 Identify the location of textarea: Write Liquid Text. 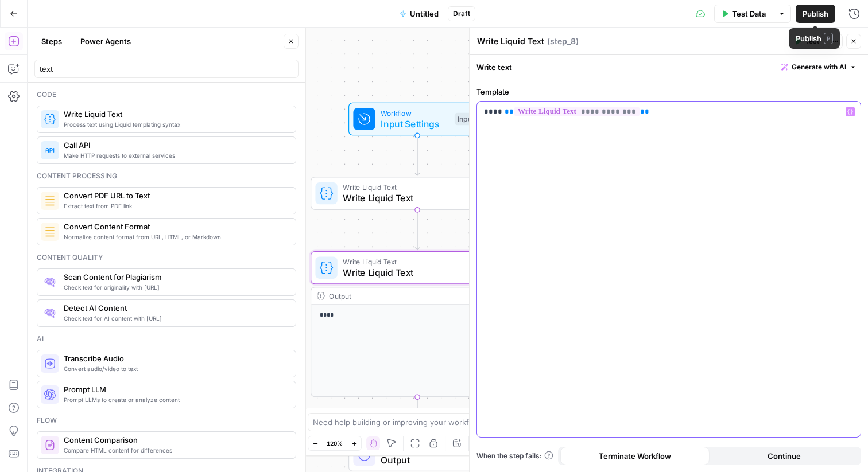
(510, 41).